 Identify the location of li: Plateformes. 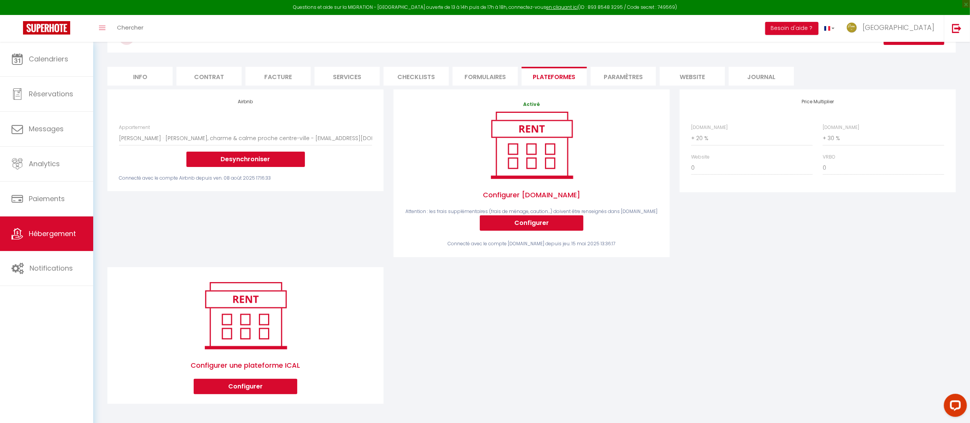
(554, 76).